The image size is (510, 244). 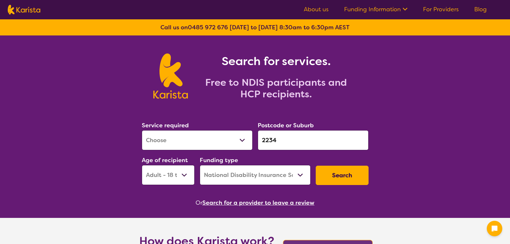 I want to click on button: Search for a provider to leave a review, so click(x=259, y=203).